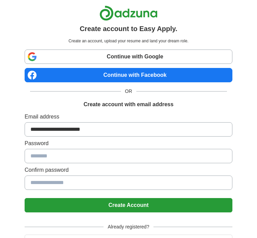 The image size is (257, 238). I want to click on span: Already registered?, so click(128, 227).